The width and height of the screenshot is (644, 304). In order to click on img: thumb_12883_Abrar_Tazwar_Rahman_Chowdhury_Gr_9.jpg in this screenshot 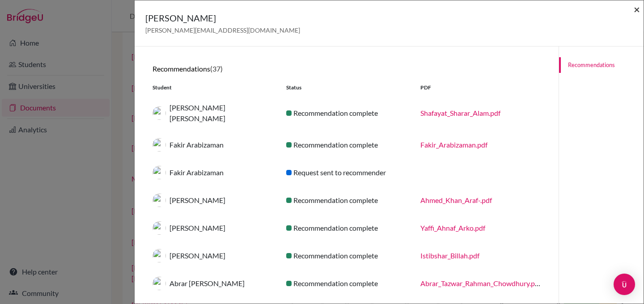, I will do `click(159, 284)`.